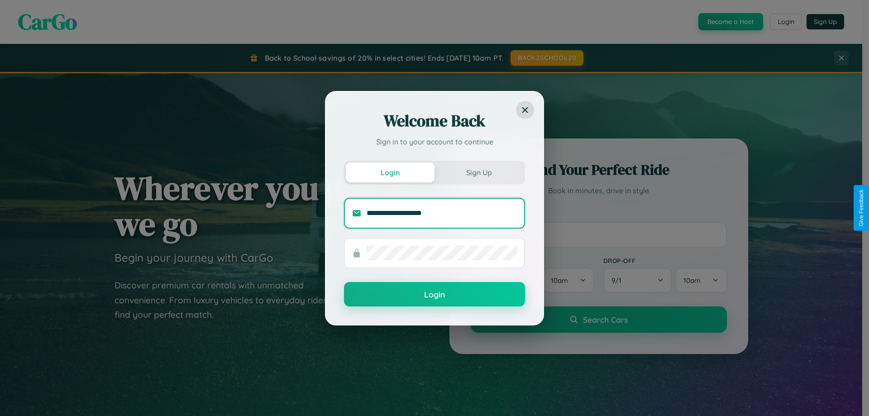  I want to click on h2: Welcome Back, so click(435, 121).